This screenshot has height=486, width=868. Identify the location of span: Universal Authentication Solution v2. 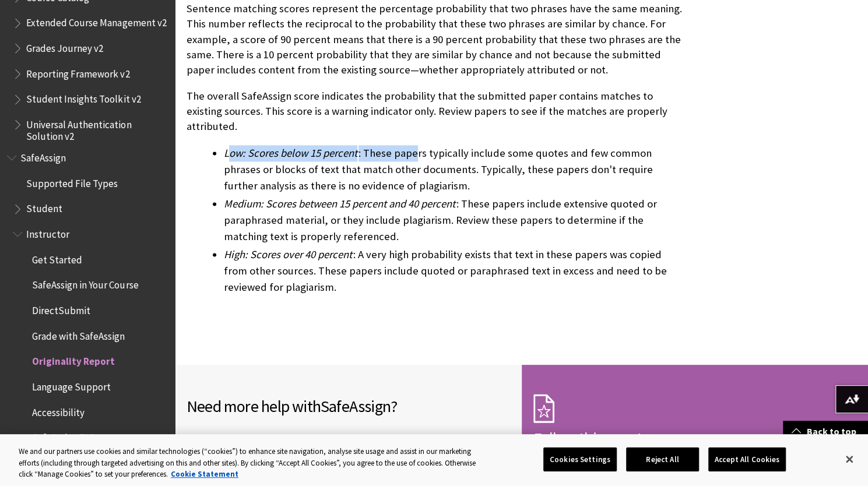
(96, 128).